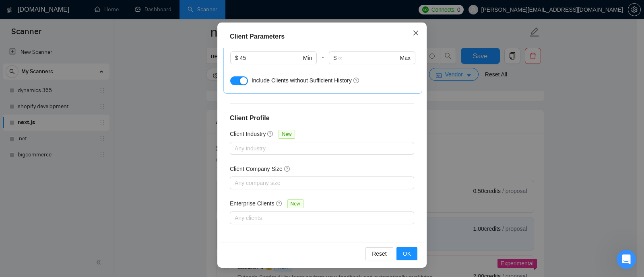  What do you see at coordinates (252, 204) in the screenshot?
I see `h5: Enterprise Clients` at bounding box center [252, 204].